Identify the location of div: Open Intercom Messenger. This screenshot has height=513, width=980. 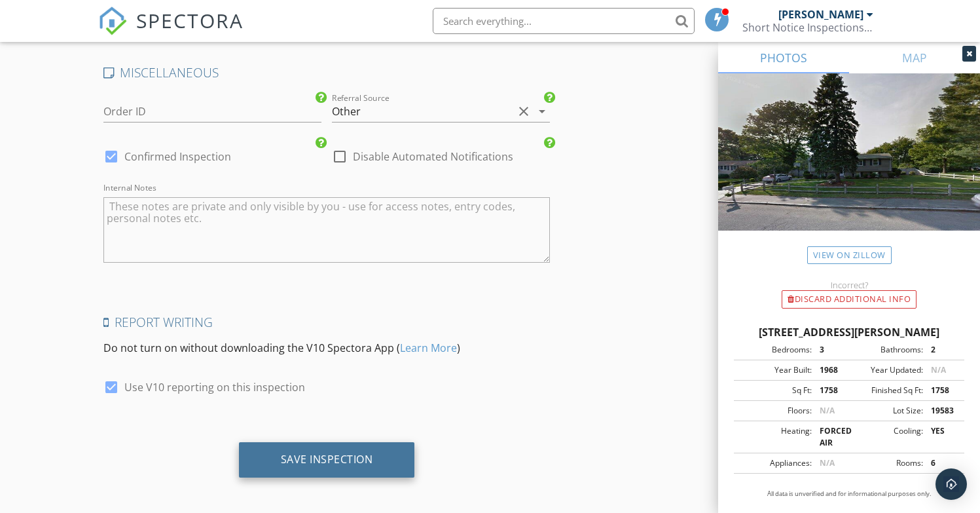
(951, 484).